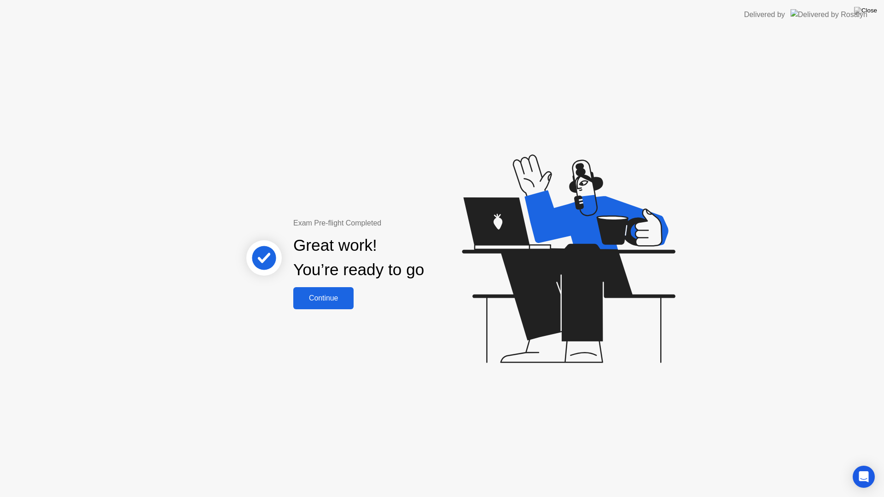 Image resolution: width=884 pixels, height=497 pixels. What do you see at coordinates (866, 11) in the screenshot?
I see `img: Close` at bounding box center [866, 11].